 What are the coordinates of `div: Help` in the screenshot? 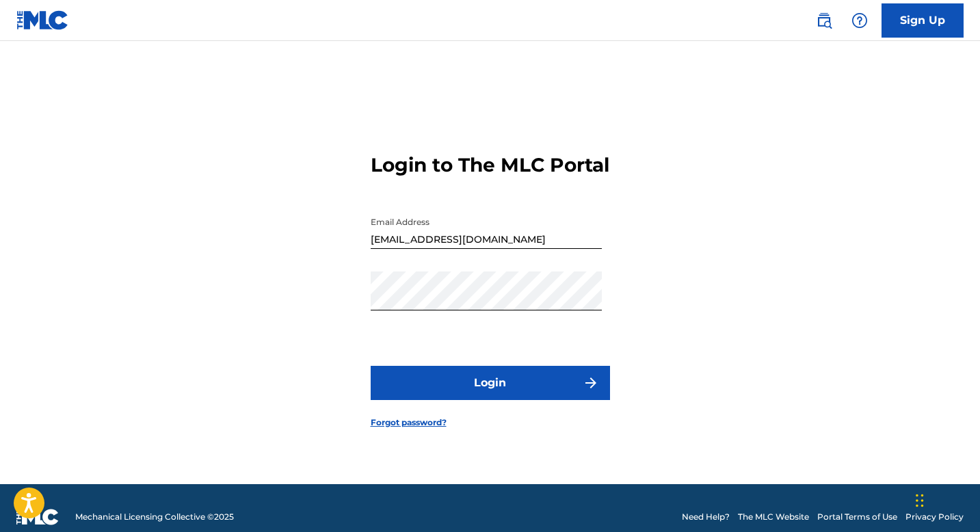 It's located at (860, 20).